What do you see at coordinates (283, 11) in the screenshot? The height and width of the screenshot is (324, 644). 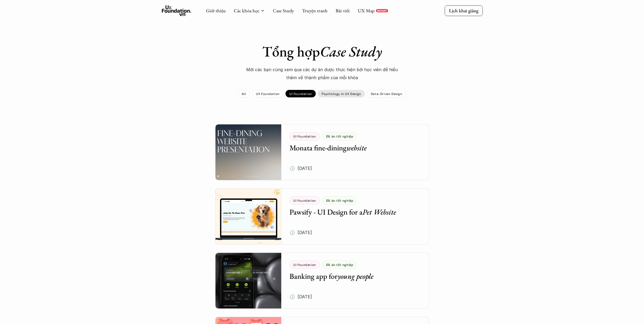 I see `a: Case Study` at bounding box center [283, 11].